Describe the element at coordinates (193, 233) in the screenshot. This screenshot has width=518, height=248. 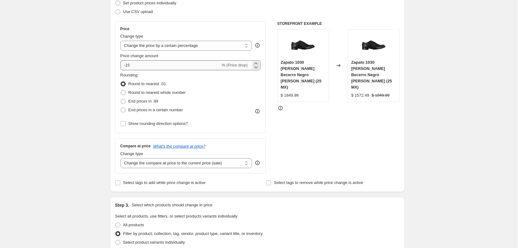
I see `span: Filter by product, collection, tag, vendor, product type, variant title, or inventory` at that location.